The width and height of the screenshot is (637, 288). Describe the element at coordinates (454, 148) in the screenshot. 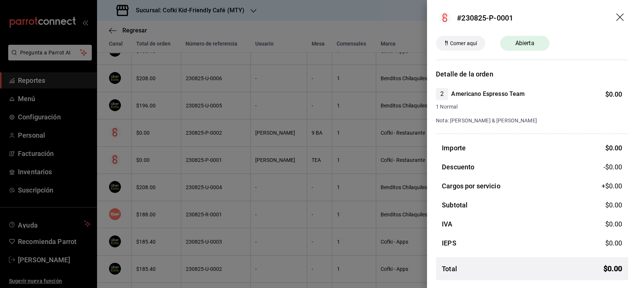

I see `h3: Importe` at that location.